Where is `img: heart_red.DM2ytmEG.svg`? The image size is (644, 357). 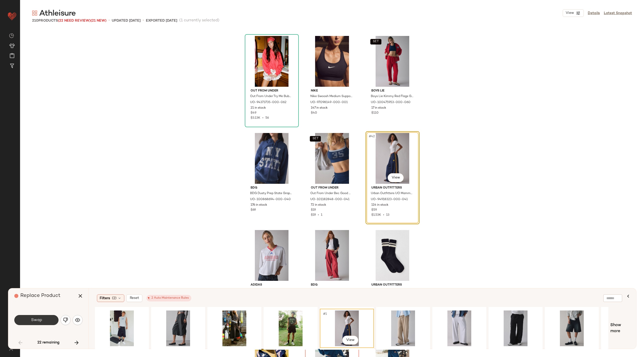
img: heart_red.DM2ytmEG.svg is located at coordinates (12, 16).